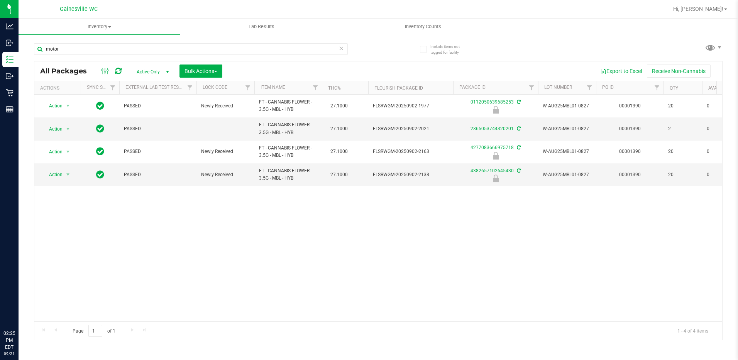 This screenshot has width=738, height=360. I want to click on span: Lab Results, so click(261, 27).